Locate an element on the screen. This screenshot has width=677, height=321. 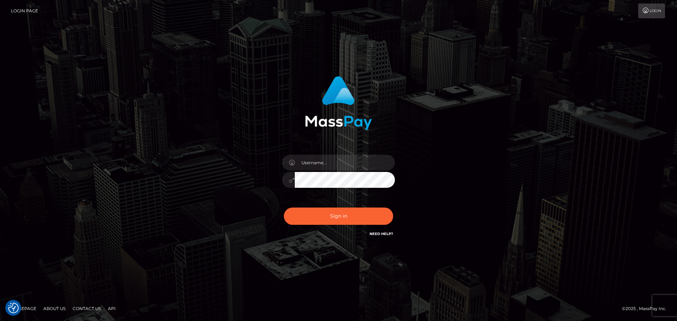
a: Login is located at coordinates (651, 11).